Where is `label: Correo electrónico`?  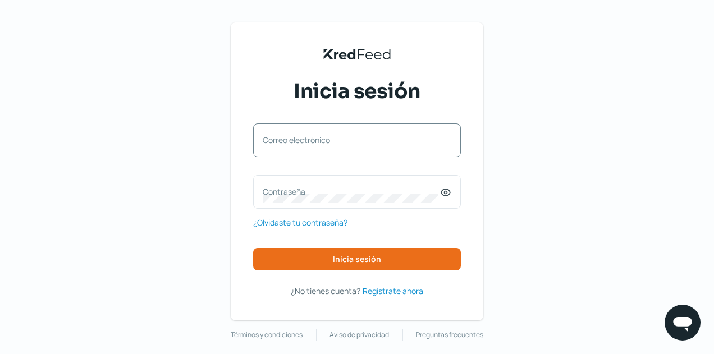
label: Correo electrónico is located at coordinates (351, 140).